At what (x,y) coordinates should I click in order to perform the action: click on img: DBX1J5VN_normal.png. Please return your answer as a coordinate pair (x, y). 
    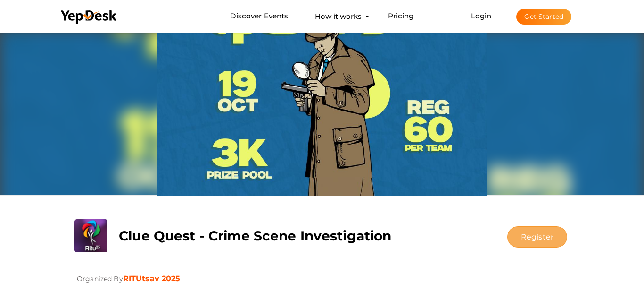
    Looking at the image, I should click on (322, 113).